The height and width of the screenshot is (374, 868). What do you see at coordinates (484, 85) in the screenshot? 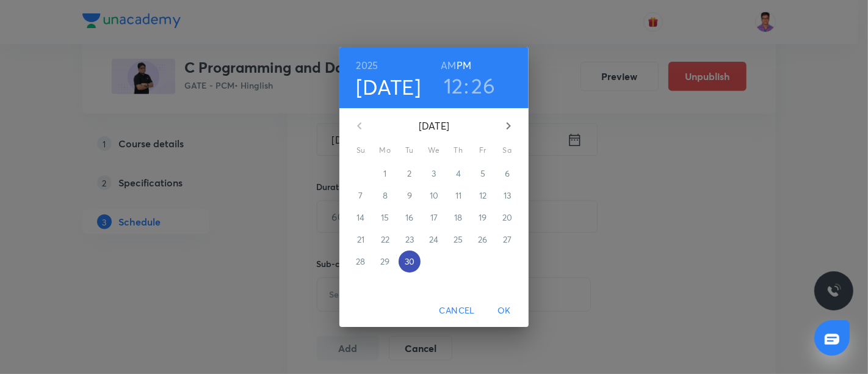
I see `button: 26` at bounding box center [484, 85].